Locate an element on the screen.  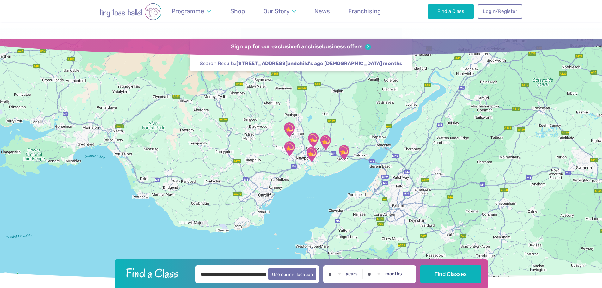
a: Programme is located at coordinates (191, 11).